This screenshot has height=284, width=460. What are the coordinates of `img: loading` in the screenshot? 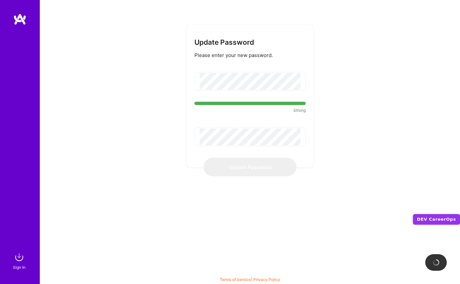 It's located at (436, 262).